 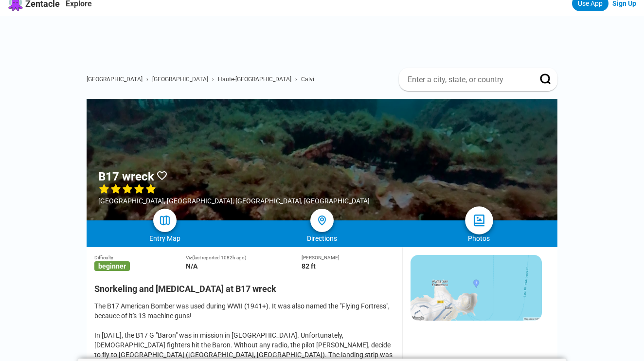 I want to click on input: Enter a city, state, or country, so click(x=466, y=79).